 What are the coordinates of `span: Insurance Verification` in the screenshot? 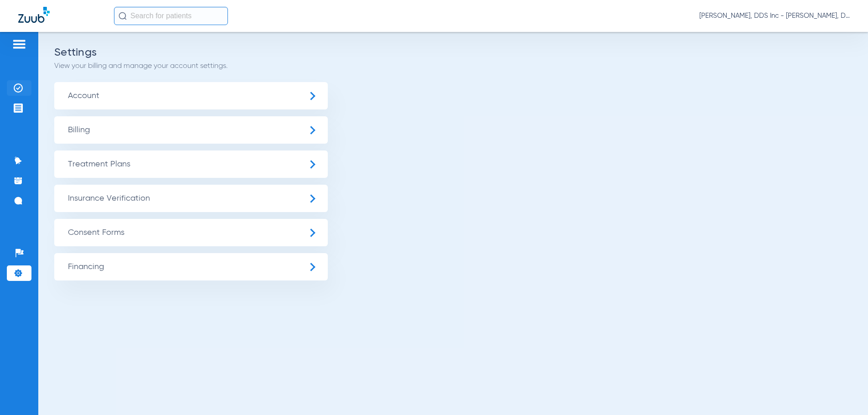 It's located at (191, 199).